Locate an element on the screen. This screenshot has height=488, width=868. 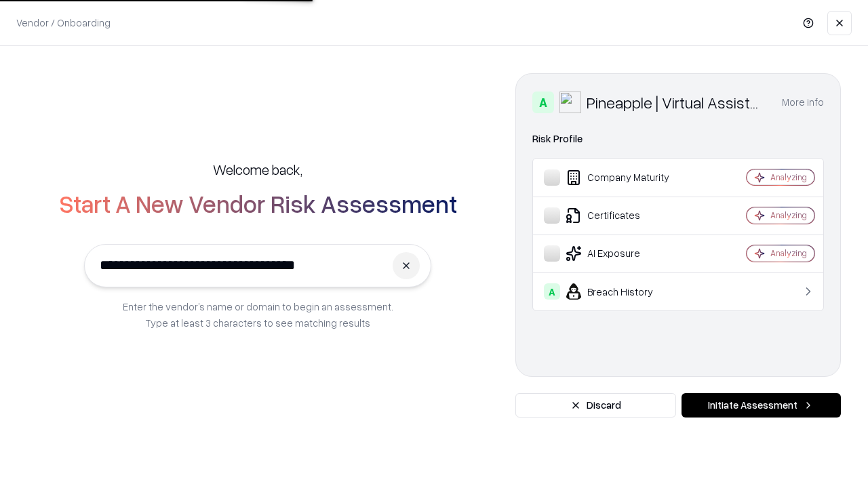
p: Enter the vendor’s name or domain to begin an assessment. Type at least 3 characters to see match... is located at coordinates (258, 314).